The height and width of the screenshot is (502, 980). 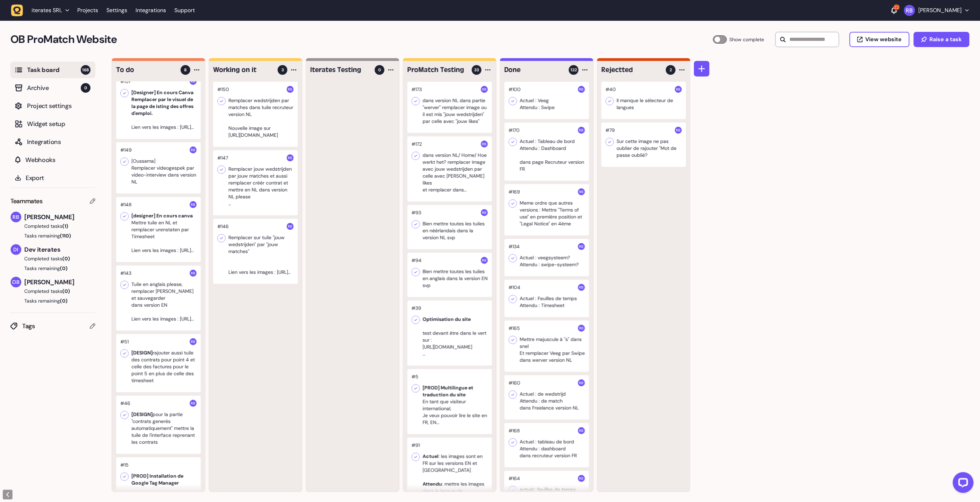 I want to click on span: 3, so click(x=283, y=70).